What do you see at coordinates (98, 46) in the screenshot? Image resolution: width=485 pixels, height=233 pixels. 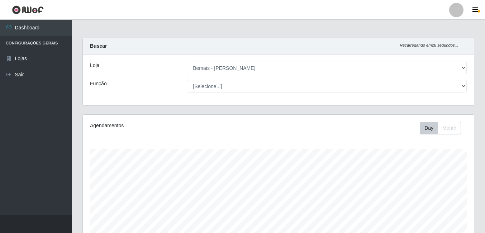 I see `strong: Buscar` at bounding box center [98, 46].